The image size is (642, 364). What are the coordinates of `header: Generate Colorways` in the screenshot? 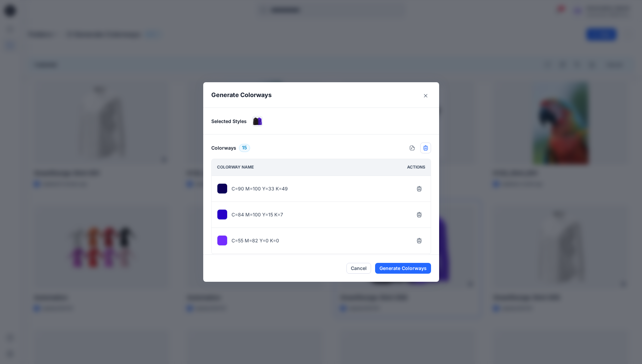 It's located at (321, 95).